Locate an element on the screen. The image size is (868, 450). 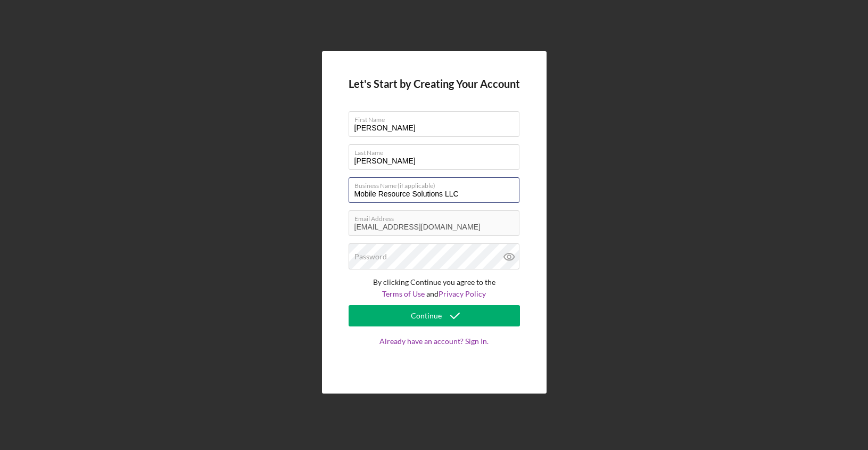
a: Privacy Policy is located at coordinates (461, 293).